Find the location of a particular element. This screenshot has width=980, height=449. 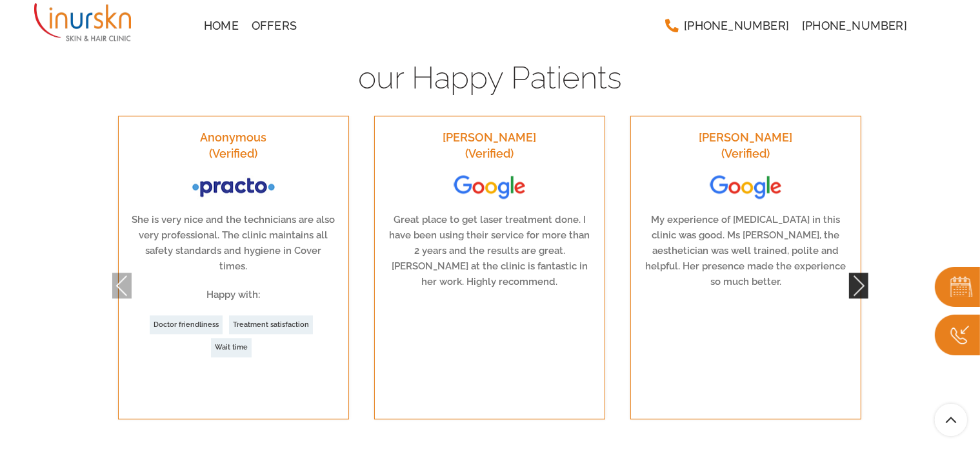

a: Wait time is located at coordinates (231, 347).